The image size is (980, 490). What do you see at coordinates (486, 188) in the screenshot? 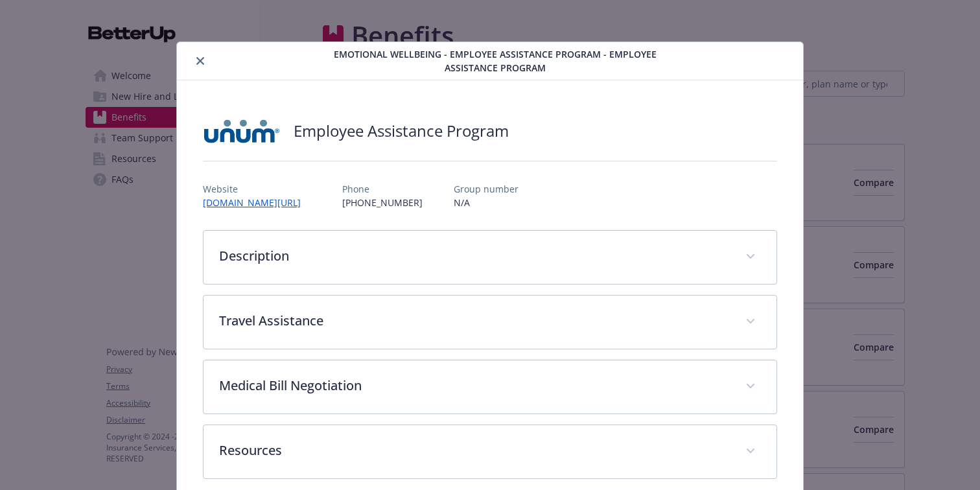
I see `p: Group number` at bounding box center [486, 188].